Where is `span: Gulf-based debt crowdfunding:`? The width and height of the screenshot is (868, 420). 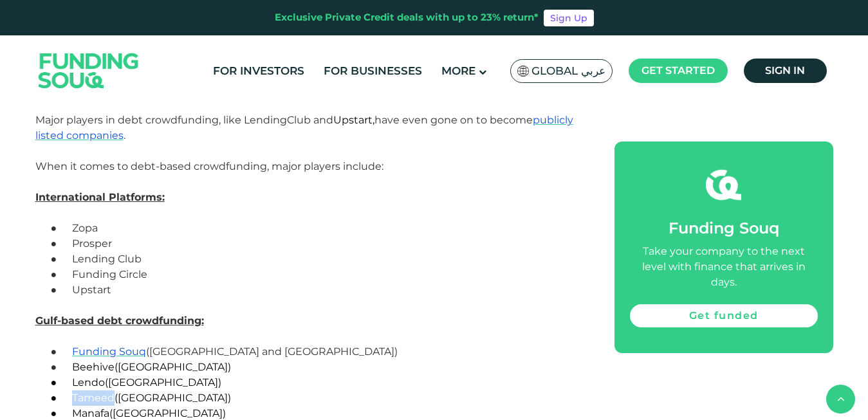 span: Gulf-based debt crowdfunding: is located at coordinates (119, 320).